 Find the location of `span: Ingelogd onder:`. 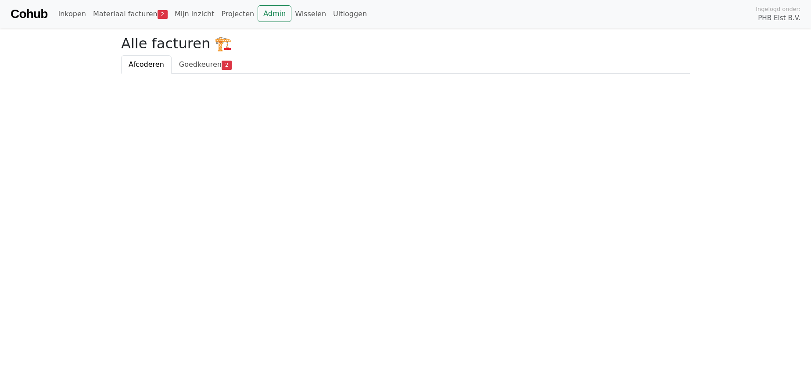

span: Ingelogd onder: is located at coordinates (778, 9).